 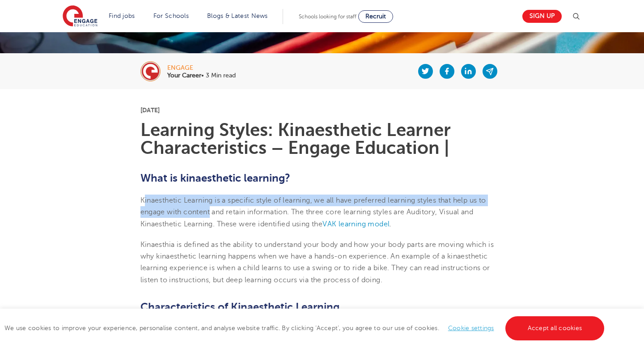 I want to click on a: Blogs & Latest News, so click(x=238, y=16).